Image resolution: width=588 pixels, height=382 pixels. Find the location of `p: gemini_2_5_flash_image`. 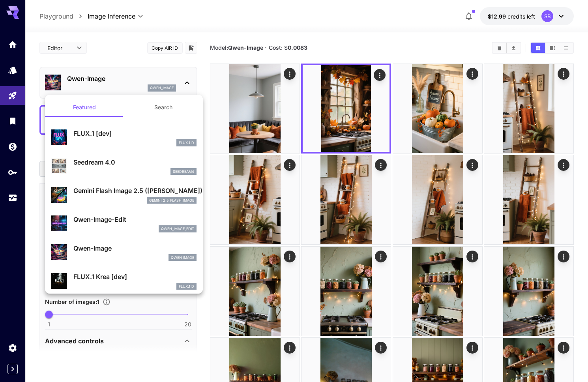

p: gemini_2_5_flash_image is located at coordinates (172, 200).